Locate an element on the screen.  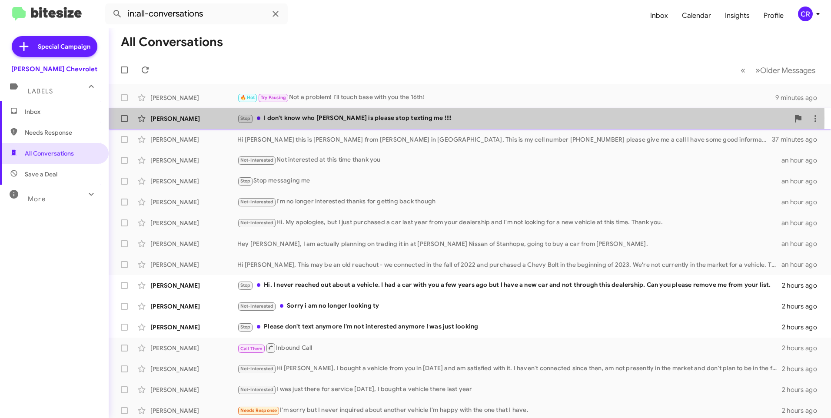
div: Please don't text anymore I'm not interested anymore I was just looking is located at coordinates (509, 327).